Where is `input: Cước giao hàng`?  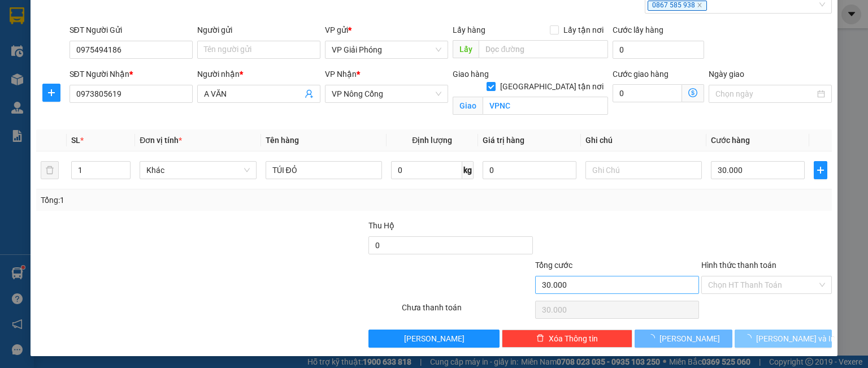 input: Cước giao hàng is located at coordinates (647, 94).